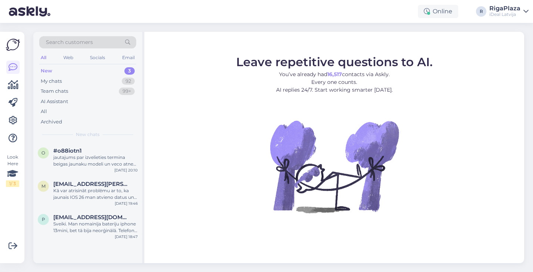 The height and width of the screenshot is (272, 533). I want to click on div: 3, so click(129, 71).